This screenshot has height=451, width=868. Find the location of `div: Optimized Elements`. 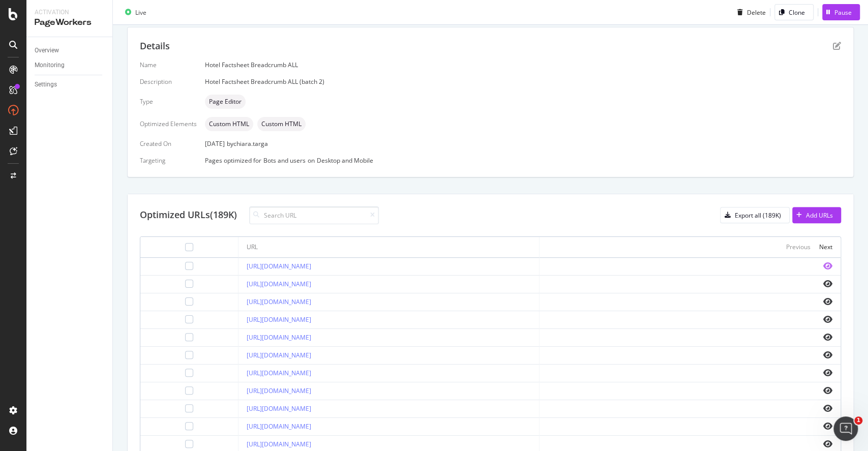

div: Optimized Elements is located at coordinates (168, 124).